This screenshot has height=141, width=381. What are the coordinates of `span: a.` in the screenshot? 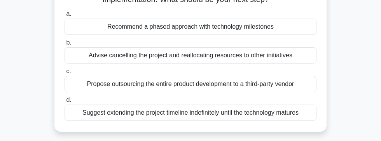 It's located at (68, 14).